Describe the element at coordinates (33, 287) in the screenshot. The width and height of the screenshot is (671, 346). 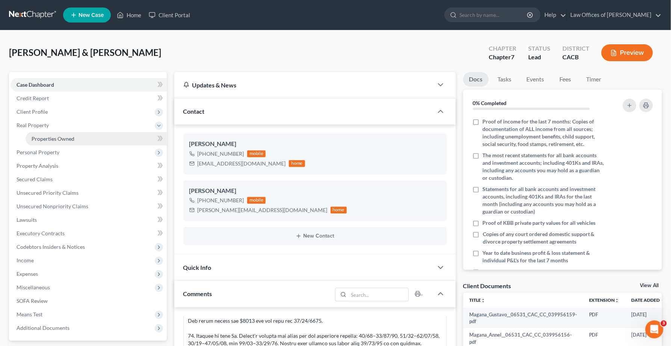
I see `span: Miscellaneous` at that location.